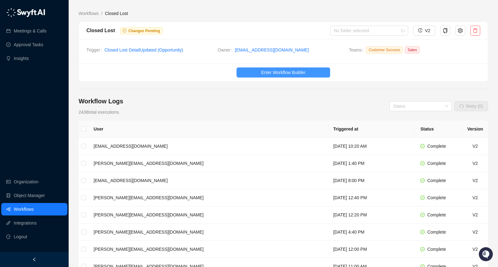 This screenshot has width=498, height=267. Describe the element at coordinates (371, 129) in the screenshot. I see `th: Triggered at` at that location.